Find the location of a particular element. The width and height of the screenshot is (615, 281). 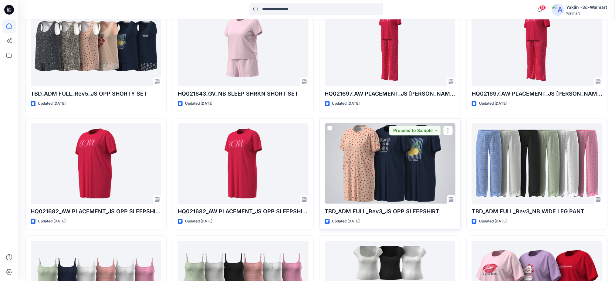

p: HQ021643_GV_NB SLEEP SHRKN SHORT SET is located at coordinates (243, 94).